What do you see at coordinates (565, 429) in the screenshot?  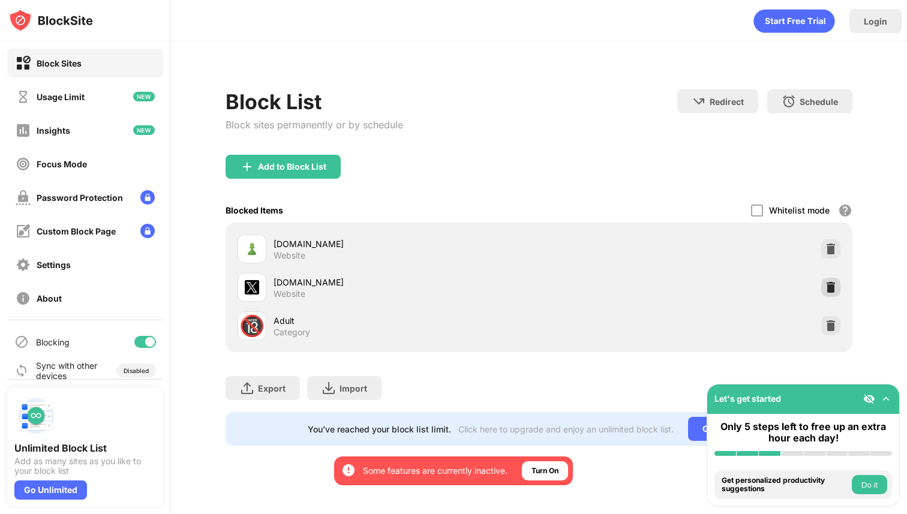 I see `div: Click here to upgrade and enjoy an unlimited block list.` at bounding box center [565, 429].